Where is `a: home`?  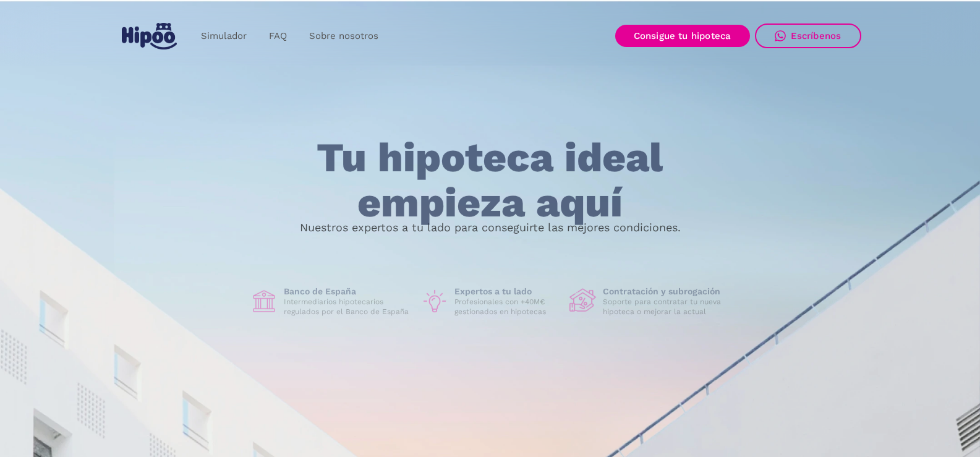
a: home is located at coordinates (149, 36).